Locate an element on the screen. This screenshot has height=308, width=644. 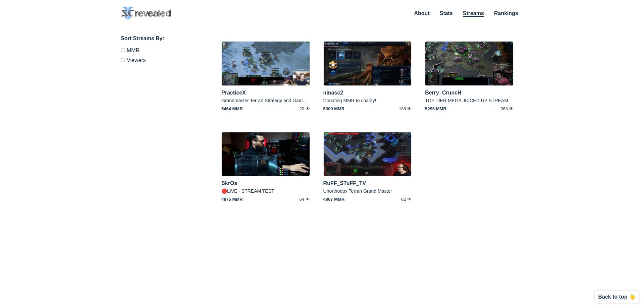
a: Unorthodox Terran Grand Master is located at coordinates (358, 191).